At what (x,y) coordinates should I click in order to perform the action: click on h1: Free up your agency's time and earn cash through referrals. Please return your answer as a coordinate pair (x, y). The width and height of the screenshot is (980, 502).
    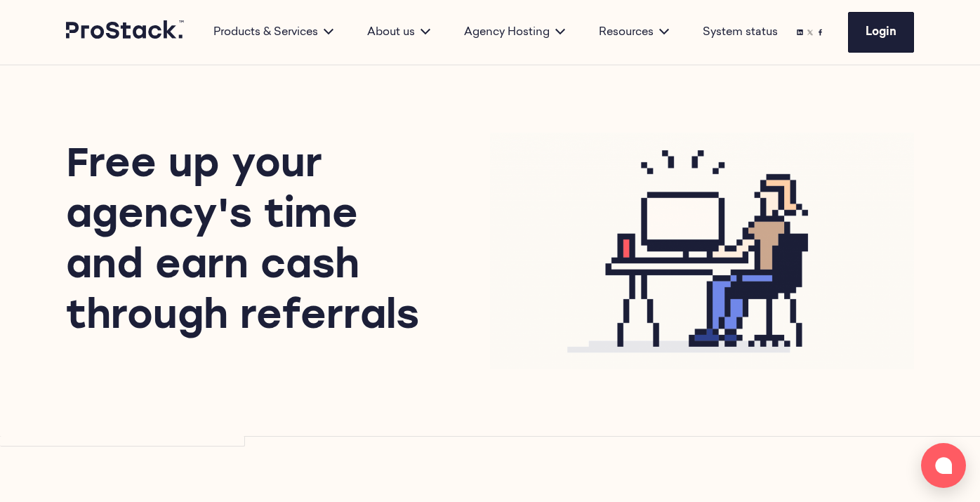
    Looking at the image, I should click on (252, 242).